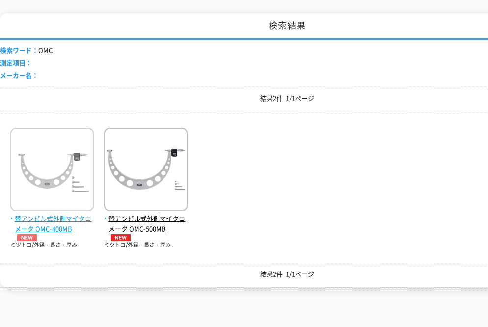  I want to click on a: 替アンビル式外側マイクロメータ OMC-500MBNEW, so click(146, 222).